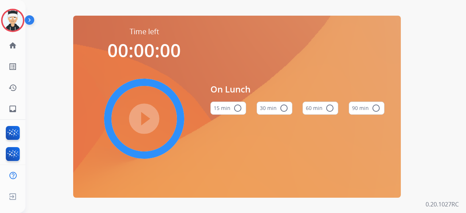 The height and width of the screenshot is (213, 466). Describe the element at coordinates (13, 45) in the screenshot. I see `mat-icon: home` at that location.